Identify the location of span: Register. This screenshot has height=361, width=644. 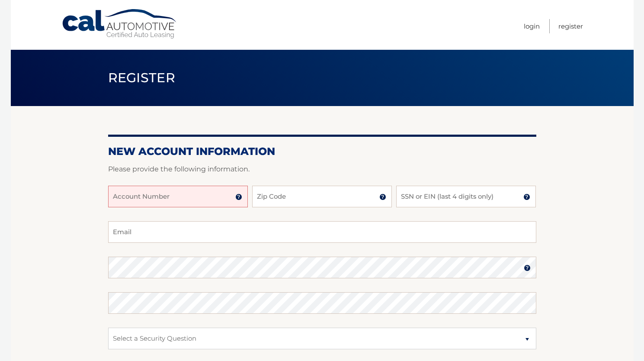
(142, 78).